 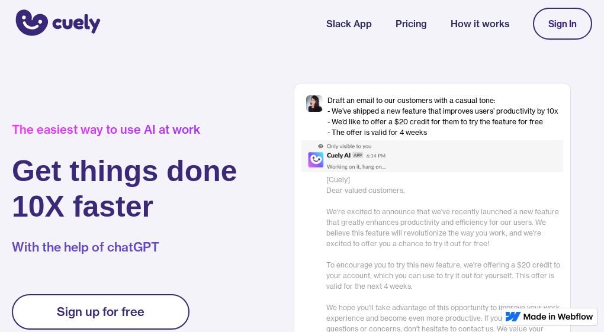 What do you see at coordinates (563, 24) in the screenshot?
I see `a: Sign In` at bounding box center [563, 24].